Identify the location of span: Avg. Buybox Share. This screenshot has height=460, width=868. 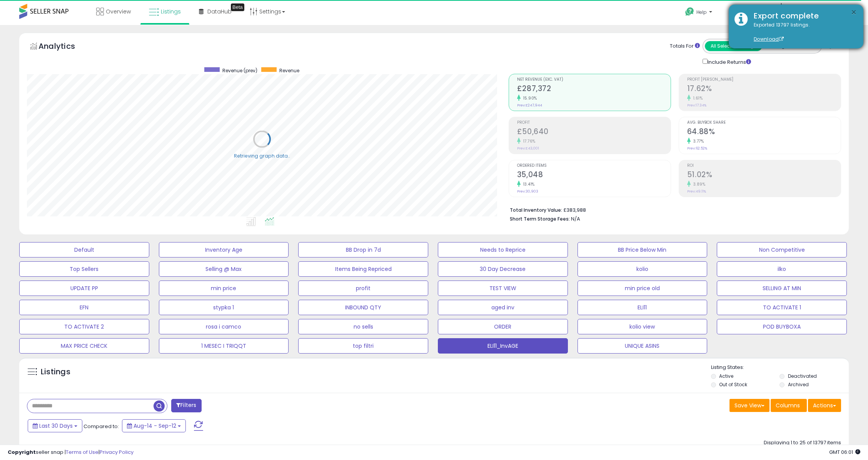
(763, 123).